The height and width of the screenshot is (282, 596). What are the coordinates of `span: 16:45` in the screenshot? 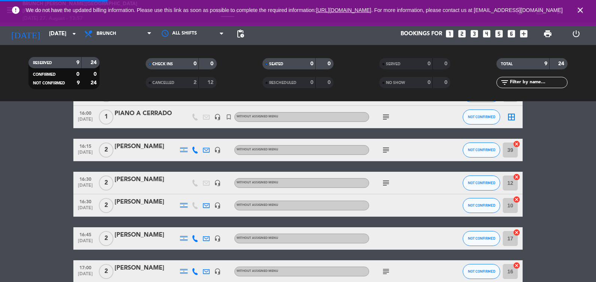 It's located at (85, 234).